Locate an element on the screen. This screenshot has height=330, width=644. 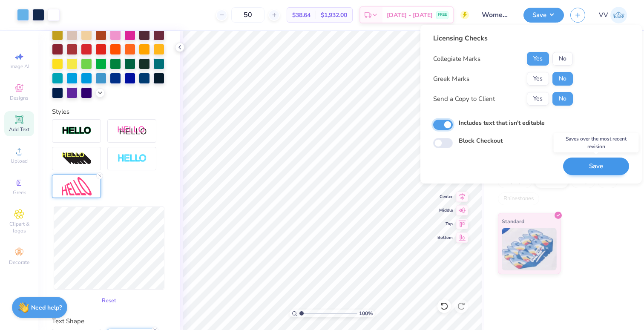
span: Standard is located at coordinates (513, 221).